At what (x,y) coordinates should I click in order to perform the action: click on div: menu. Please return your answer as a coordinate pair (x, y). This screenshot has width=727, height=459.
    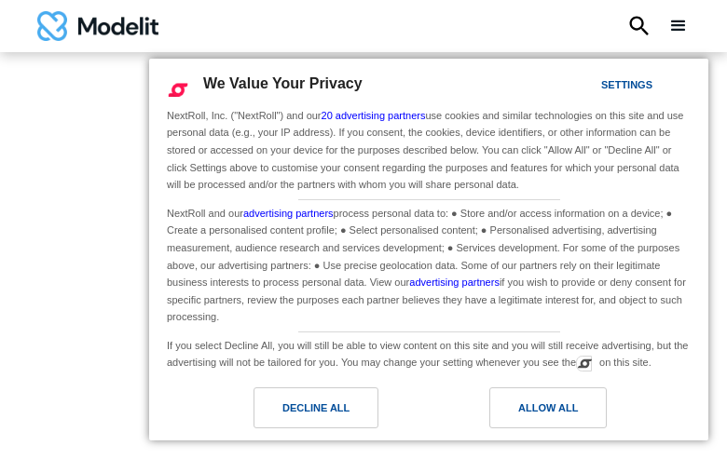
    Looking at the image, I should click on (679, 26).